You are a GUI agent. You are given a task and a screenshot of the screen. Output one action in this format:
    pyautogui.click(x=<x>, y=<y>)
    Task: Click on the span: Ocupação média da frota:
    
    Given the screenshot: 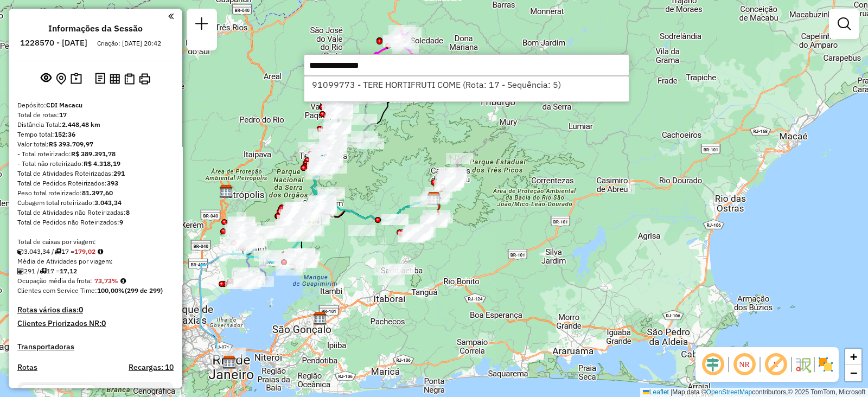 What is the action you would take?
    pyautogui.click(x=55, y=280)
    